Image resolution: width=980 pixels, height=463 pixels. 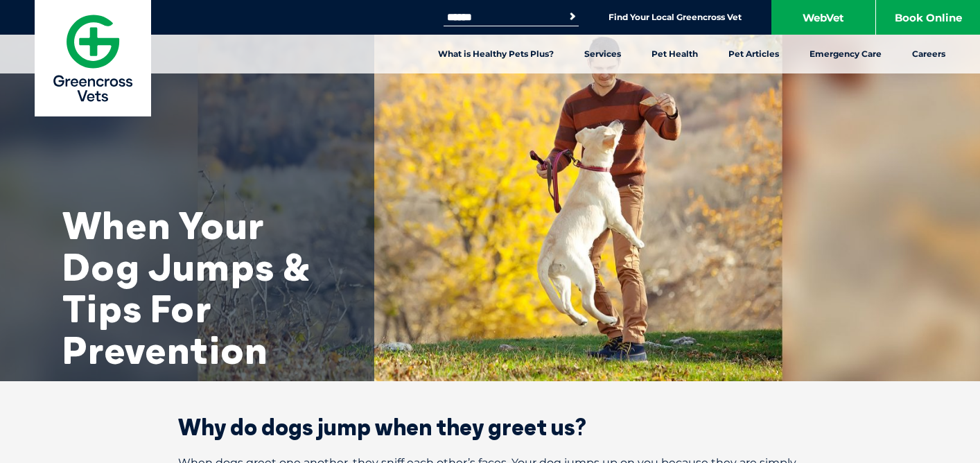 What do you see at coordinates (675, 18) in the screenshot?
I see `a: Find Your Local Greencross Vet` at bounding box center [675, 18].